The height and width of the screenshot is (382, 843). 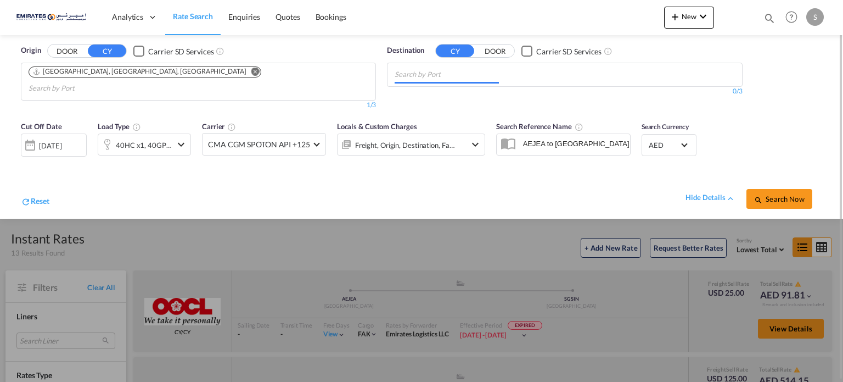 I want to click on div: Press delete to remove this chip., so click(x=141, y=71).